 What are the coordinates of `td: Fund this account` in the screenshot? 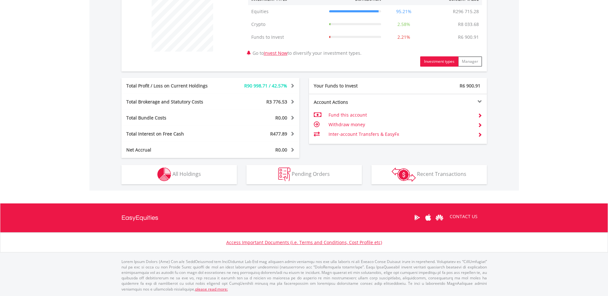 It's located at (400, 115).